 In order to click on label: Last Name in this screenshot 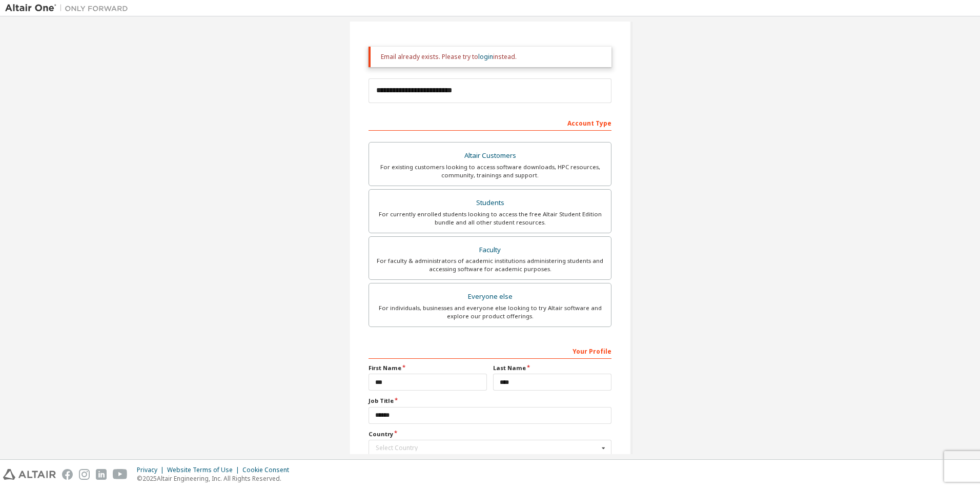, I will do `click(552, 368)`.